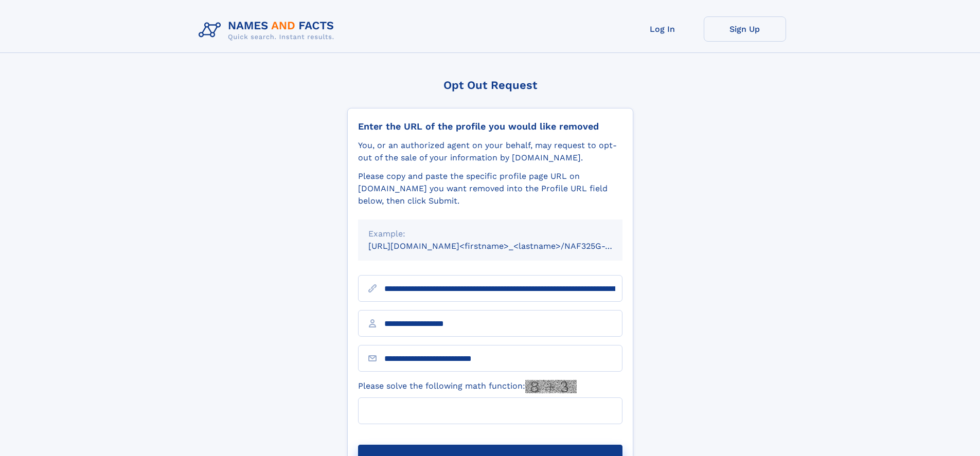 This screenshot has width=980, height=456. Describe the element at coordinates (490, 152) in the screenshot. I see `div: You, or an authorized agent on your behalf, may request to opt-out of the sale of your informatio...` at that location.